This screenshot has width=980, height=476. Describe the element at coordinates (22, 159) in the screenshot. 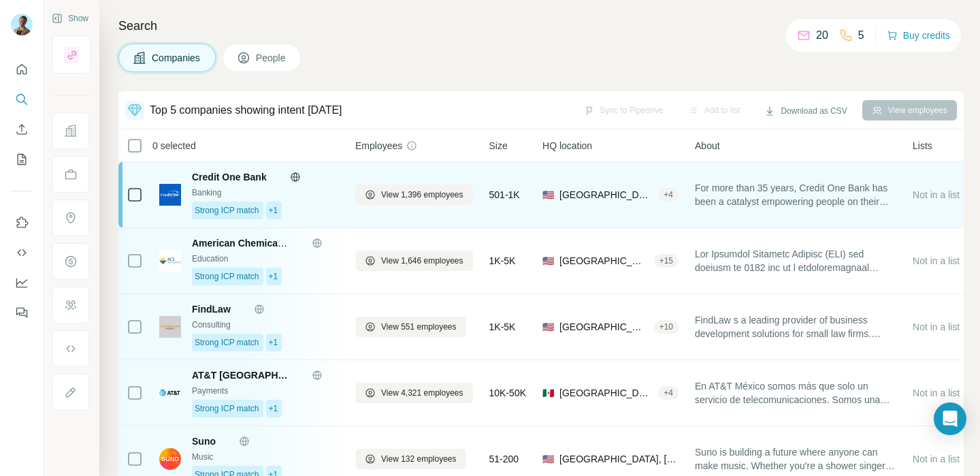

I see `button: My lists` at that location.